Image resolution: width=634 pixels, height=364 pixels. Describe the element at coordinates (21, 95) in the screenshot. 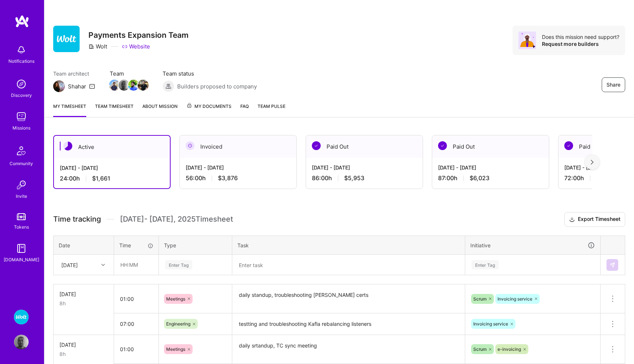

I see `div: Discovery` at that location.